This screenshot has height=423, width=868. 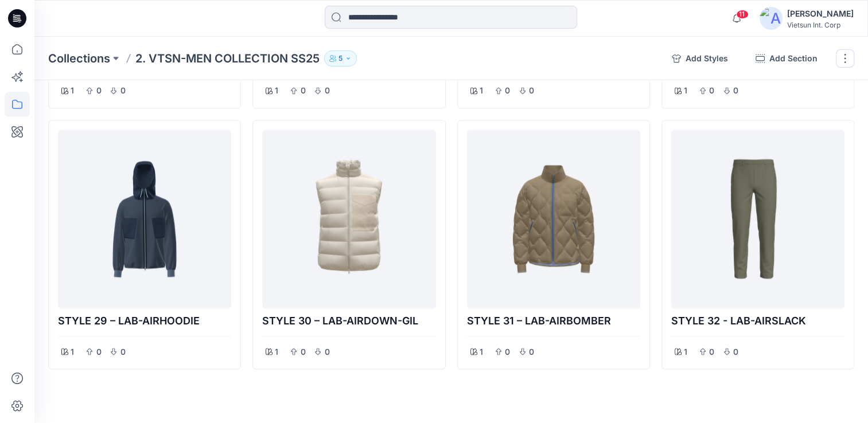 What do you see at coordinates (349, 244) in the screenshot?
I see `div: STYLE 30 – LAB-AIRDOWN-GIL100` at bounding box center [349, 244].